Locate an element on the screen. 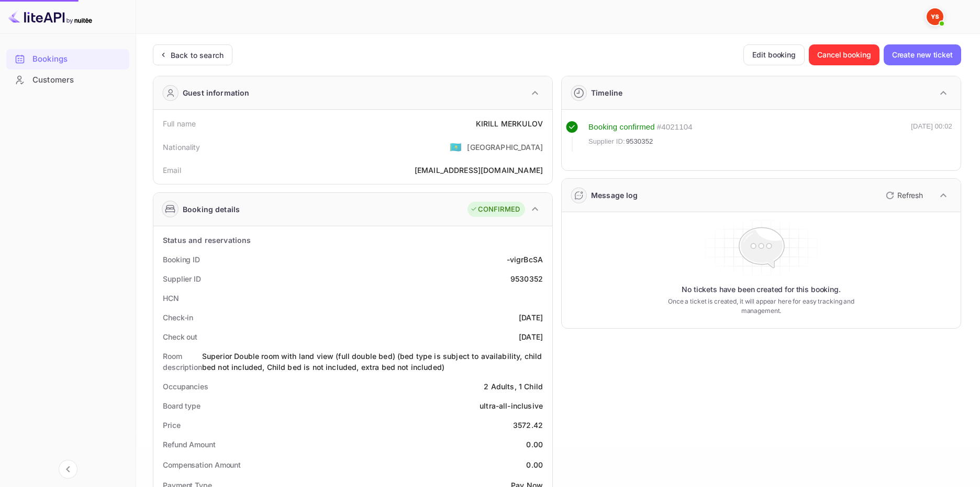 The image size is (980, 487). div: Guest information is located at coordinates (217, 92).